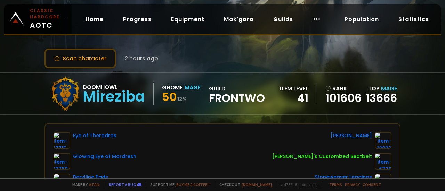 The width and height of the screenshot is (445, 191). I want to click on a: 101606, so click(343, 98).